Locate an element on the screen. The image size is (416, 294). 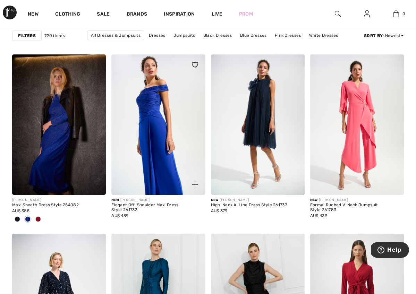
a: Dresses is located at coordinates (157, 35).